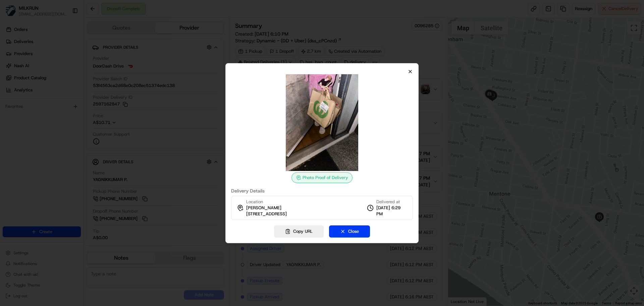 The width and height of the screenshot is (644, 306). What do you see at coordinates (299, 231) in the screenshot?
I see `button: Copy URL` at bounding box center [299, 231].